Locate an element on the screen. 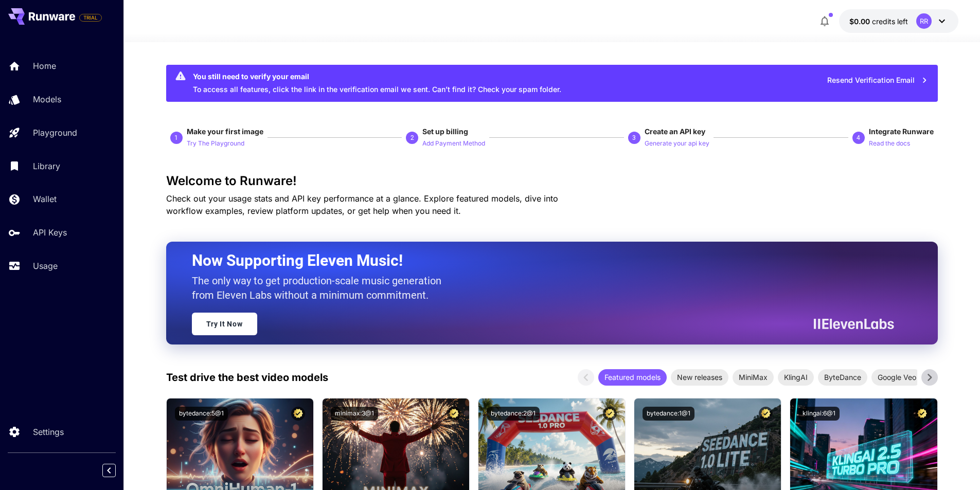 Image resolution: width=980 pixels, height=490 pixels. span: Integrate Runware is located at coordinates (901, 131).